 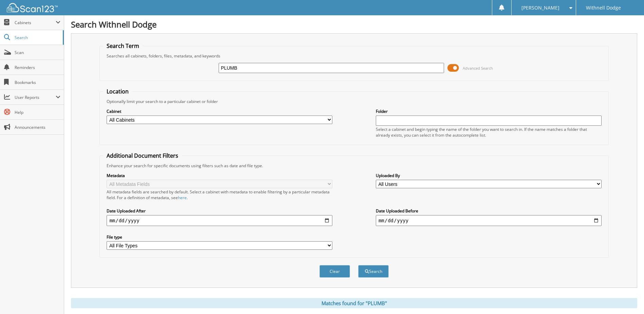 What do you see at coordinates (354, 101) in the screenshot?
I see `div: Optionally limit your search to a particular cabinet or folder` at bounding box center [354, 101].